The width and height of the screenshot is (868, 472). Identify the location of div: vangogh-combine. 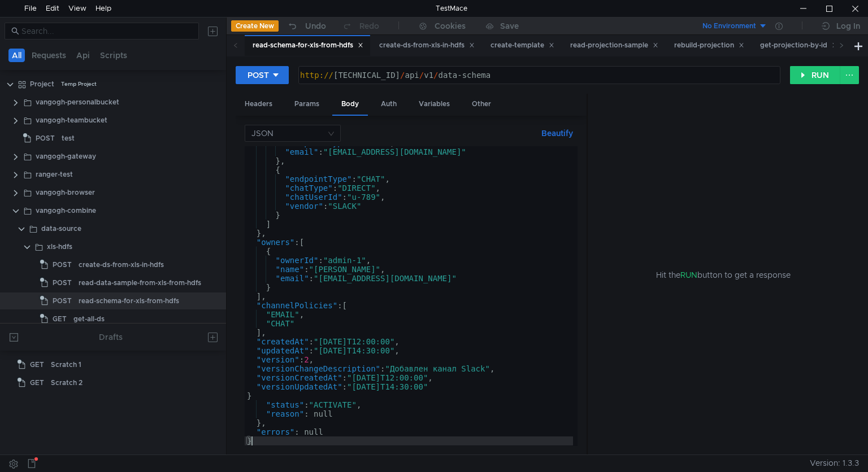
(65, 211).